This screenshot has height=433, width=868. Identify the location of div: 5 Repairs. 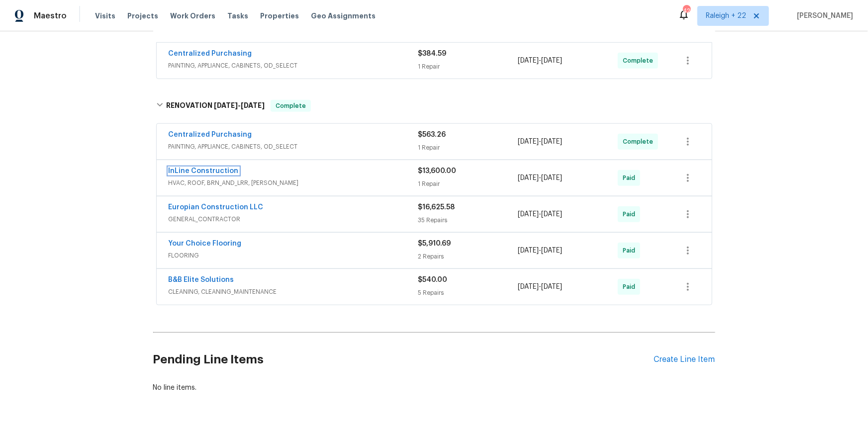
(468, 293).